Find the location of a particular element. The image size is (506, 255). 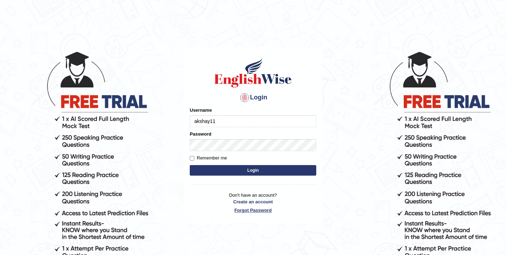

label: Password is located at coordinates (200, 134).